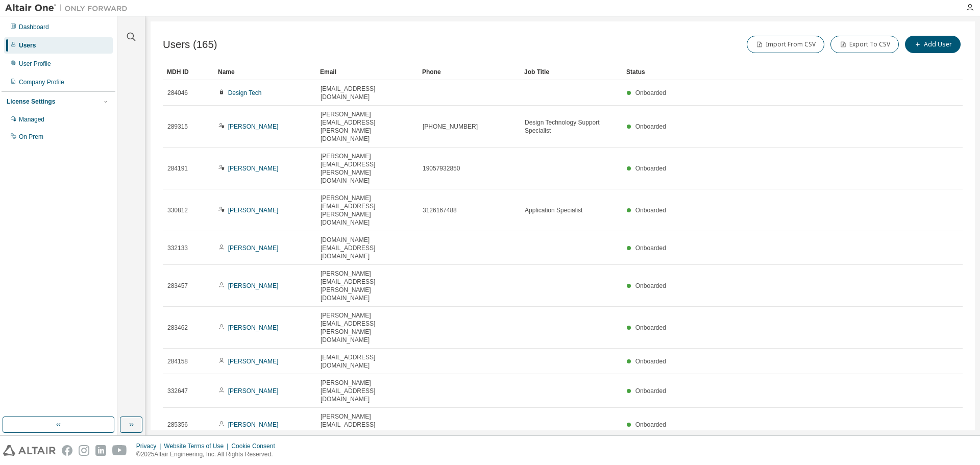  Describe the element at coordinates (189, 72) in the screenshot. I see `div: MDH ID` at that location.